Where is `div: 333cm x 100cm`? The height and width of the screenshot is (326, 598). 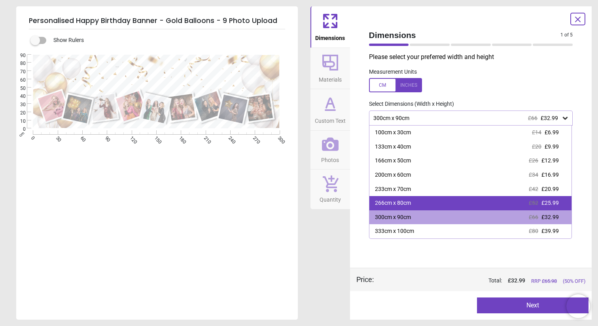
div: 333cm x 100cm is located at coordinates (394, 231).